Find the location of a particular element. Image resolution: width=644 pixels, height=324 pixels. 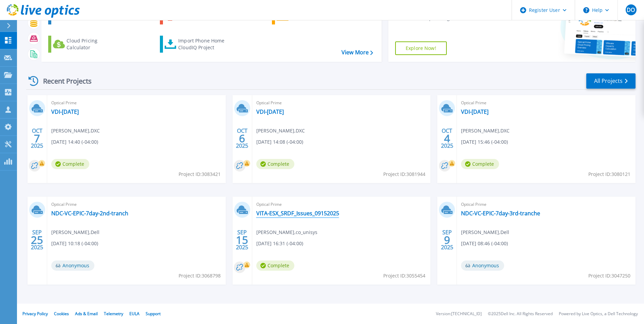

span: DO is located at coordinates (631, 10).